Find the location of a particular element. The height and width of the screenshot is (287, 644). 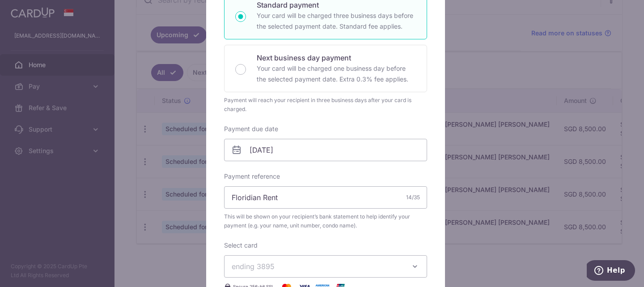

div: 14/35 is located at coordinates (413, 197).